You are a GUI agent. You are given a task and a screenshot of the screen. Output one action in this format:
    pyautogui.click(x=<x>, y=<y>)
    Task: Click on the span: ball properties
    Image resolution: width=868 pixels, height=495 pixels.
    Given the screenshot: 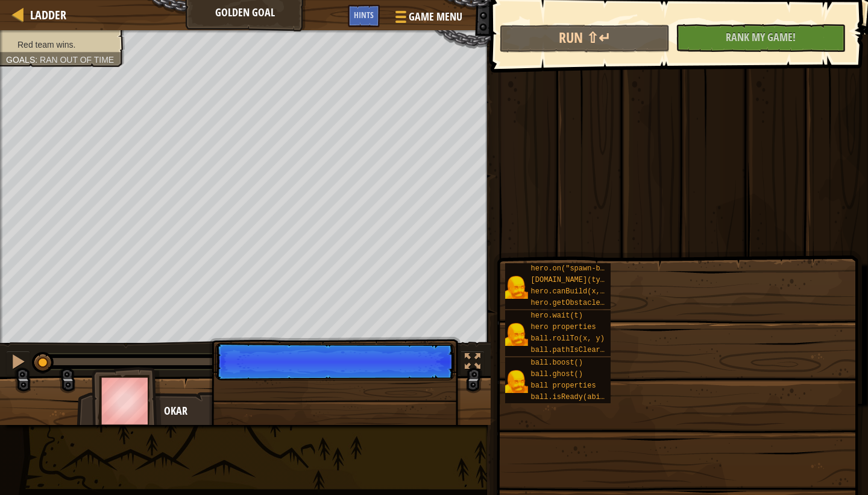 What is the action you would take?
    pyautogui.click(x=563, y=385)
    